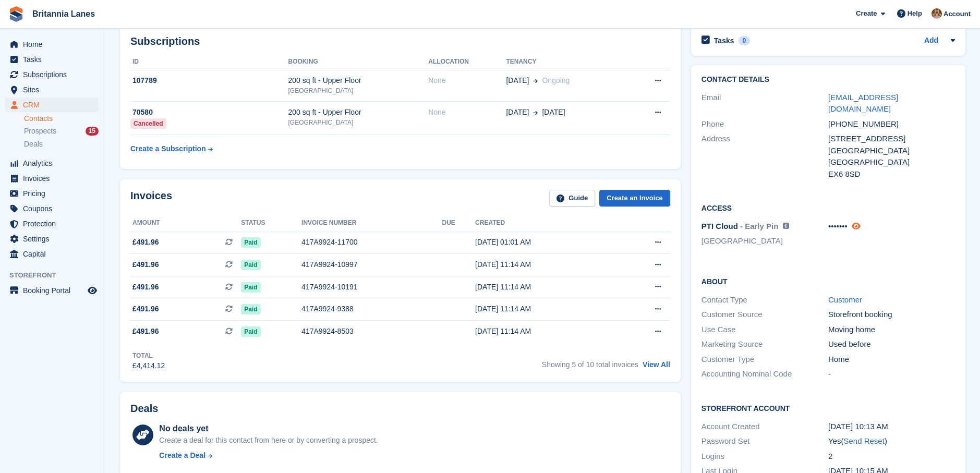  I want to click on div: 200 sq ft - Upper Floor, so click(358, 112).